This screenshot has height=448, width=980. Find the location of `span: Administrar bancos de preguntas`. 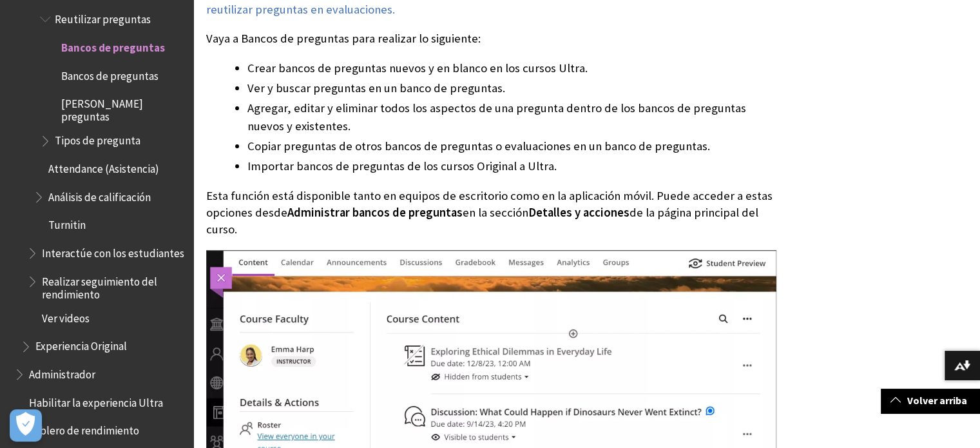

span: Administrar bancos de preguntas is located at coordinates (375, 213).